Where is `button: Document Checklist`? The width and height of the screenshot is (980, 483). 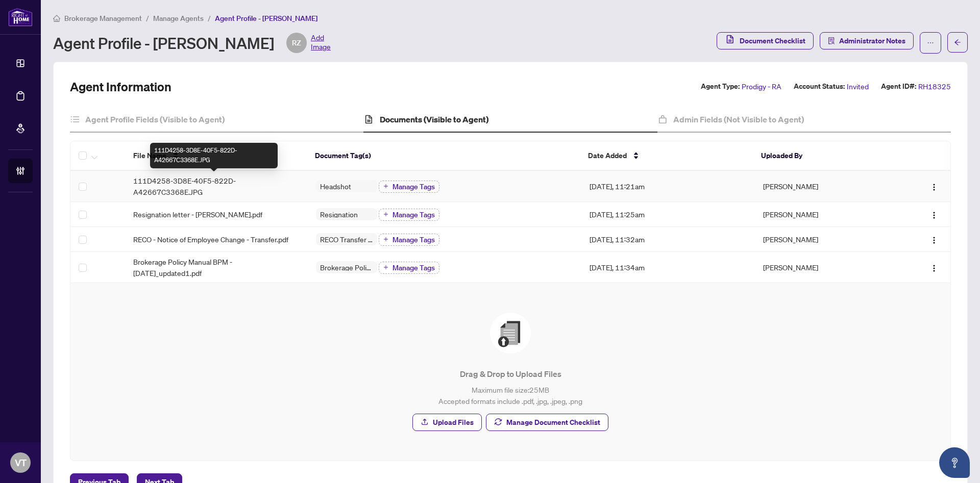
button: Document Checklist is located at coordinates (765, 41).